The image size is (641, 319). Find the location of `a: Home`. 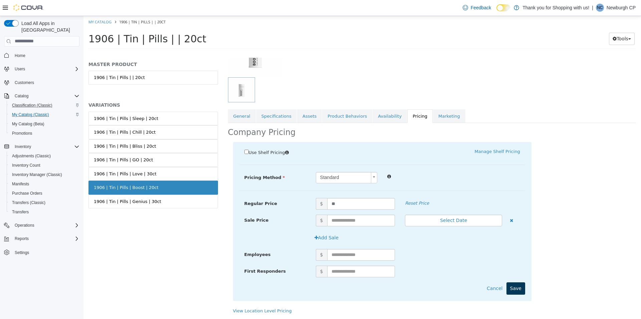

a: Home is located at coordinates (20, 56).